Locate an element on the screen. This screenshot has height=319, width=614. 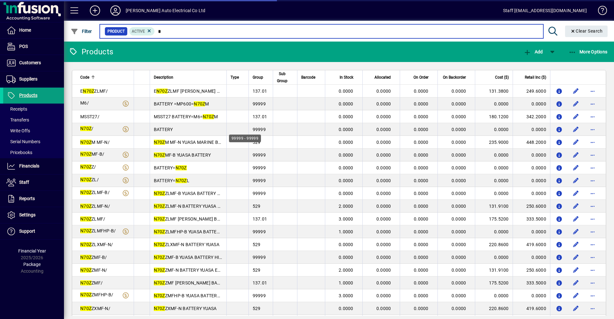
td: 175.5200 is located at coordinates (493, 219).